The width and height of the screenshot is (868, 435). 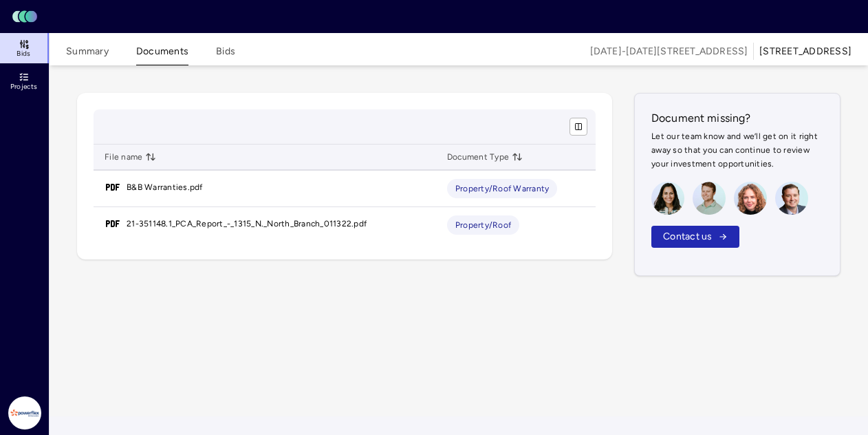 I want to click on button: show/hide columns, so click(x=579, y=127).